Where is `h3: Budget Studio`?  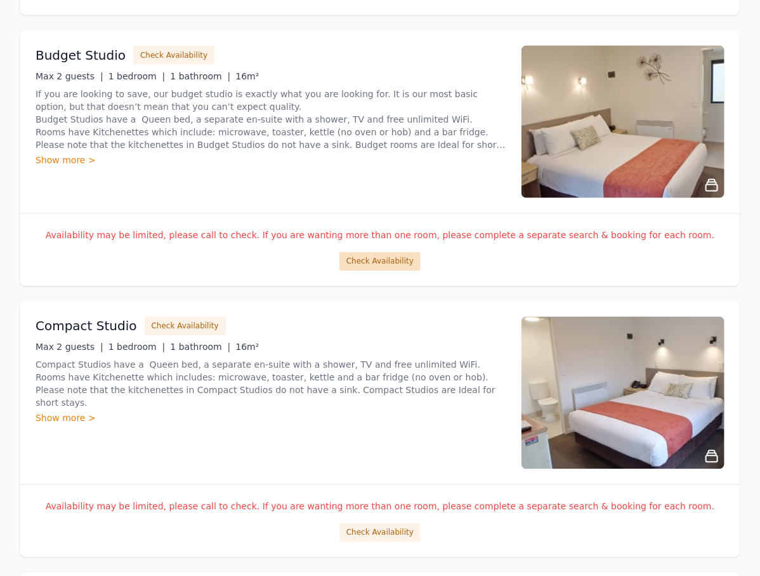 h3: Budget Studio is located at coordinates (81, 55).